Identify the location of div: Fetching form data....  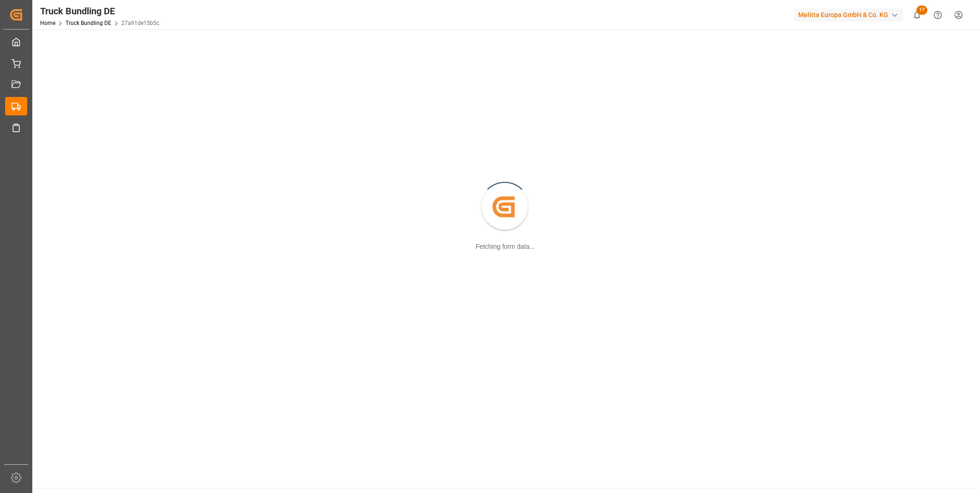
(505, 247).